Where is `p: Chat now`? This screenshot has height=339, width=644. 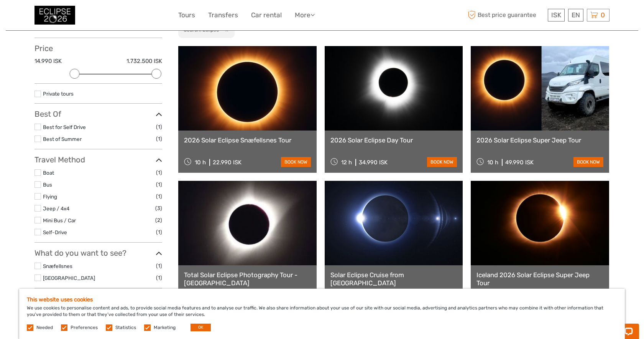 p: Chat now is located at coordinates (48, 16).